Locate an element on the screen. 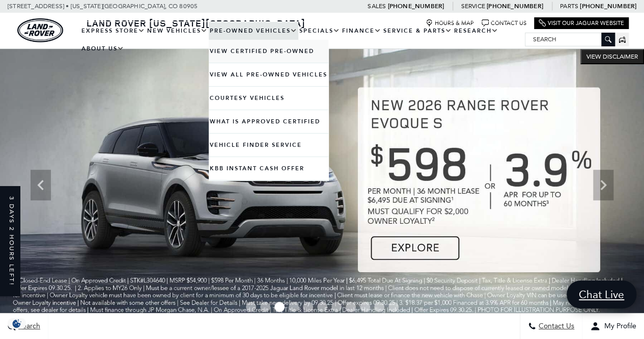 This screenshot has height=339, width=644. div: Next is located at coordinates (603, 185).